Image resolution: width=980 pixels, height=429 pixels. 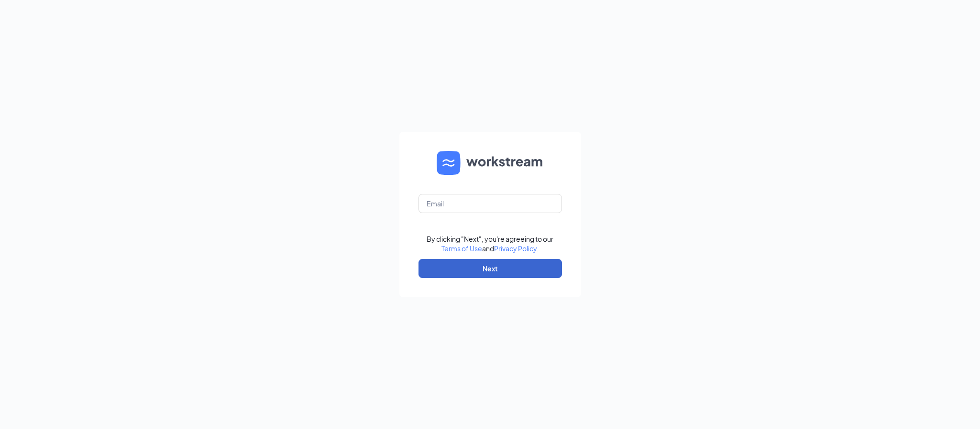 I want to click on img: WS logo and Workstream text, so click(x=490, y=163).